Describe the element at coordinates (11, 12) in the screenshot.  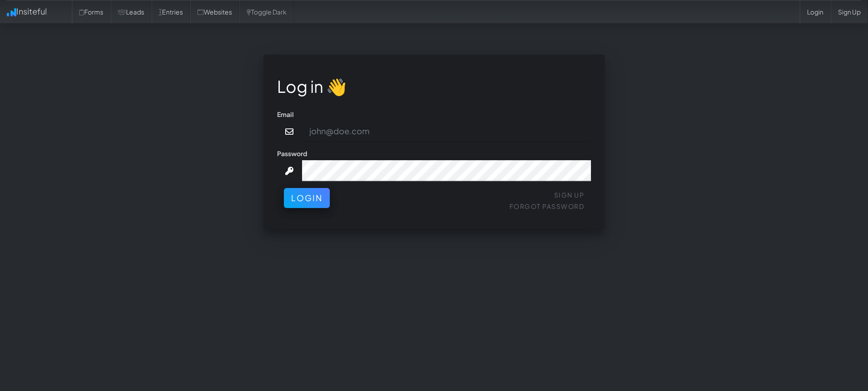
I see `img: icon.png` at that location.